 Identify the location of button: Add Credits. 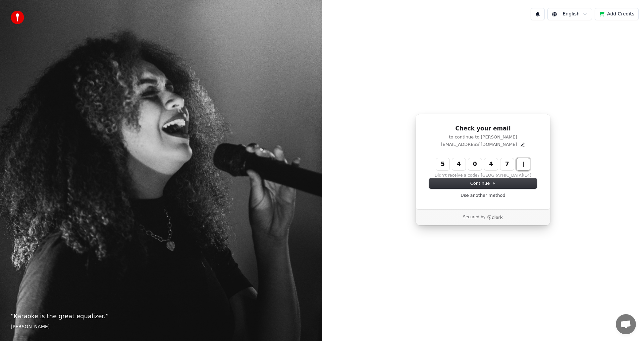
(617, 14).